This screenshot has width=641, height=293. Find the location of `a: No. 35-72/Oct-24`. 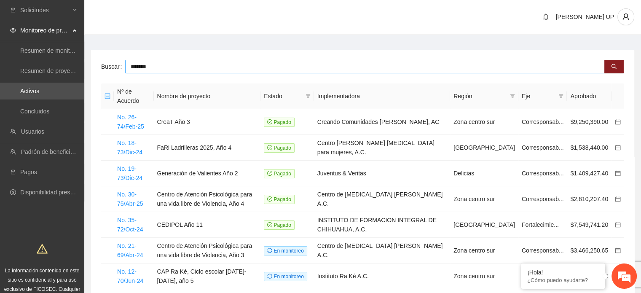

a: No. 35-72/Oct-24 is located at coordinates (130, 224).